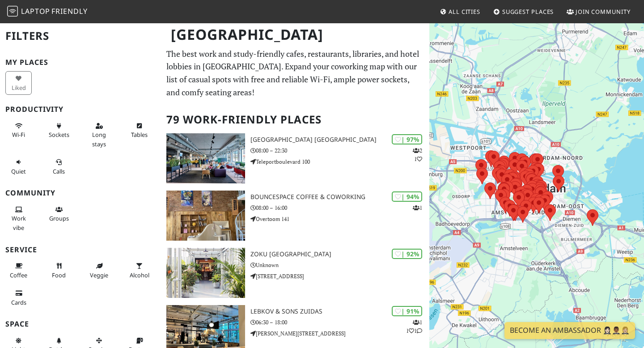  What do you see at coordinates (464, 11) in the screenshot?
I see `span: All Cities` at bounding box center [464, 11].